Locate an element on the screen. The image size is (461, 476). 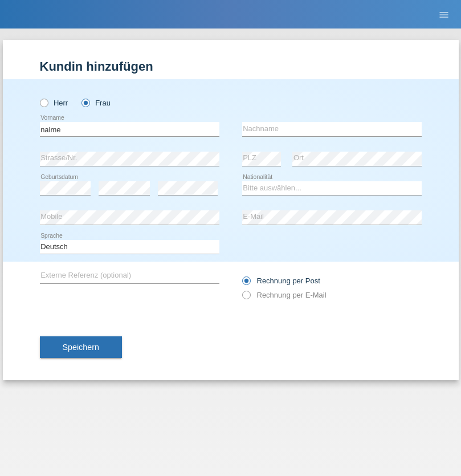
label: Herr is located at coordinates (54, 103).